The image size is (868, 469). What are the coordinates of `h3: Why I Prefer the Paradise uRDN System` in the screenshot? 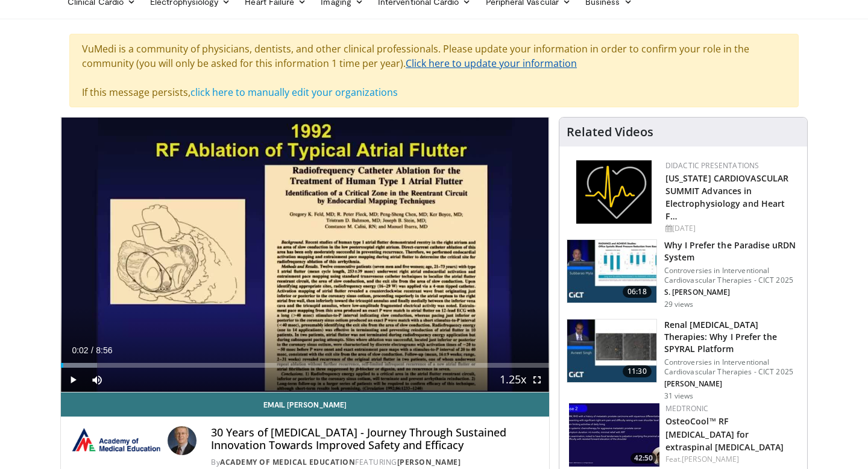 It's located at (732, 251).